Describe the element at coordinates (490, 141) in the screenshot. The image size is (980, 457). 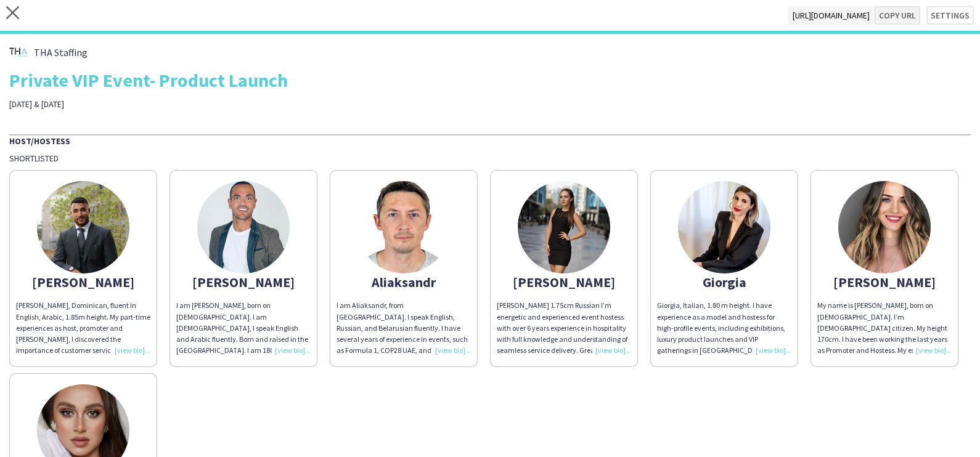
I see `div: Host/Hostess` at that location.